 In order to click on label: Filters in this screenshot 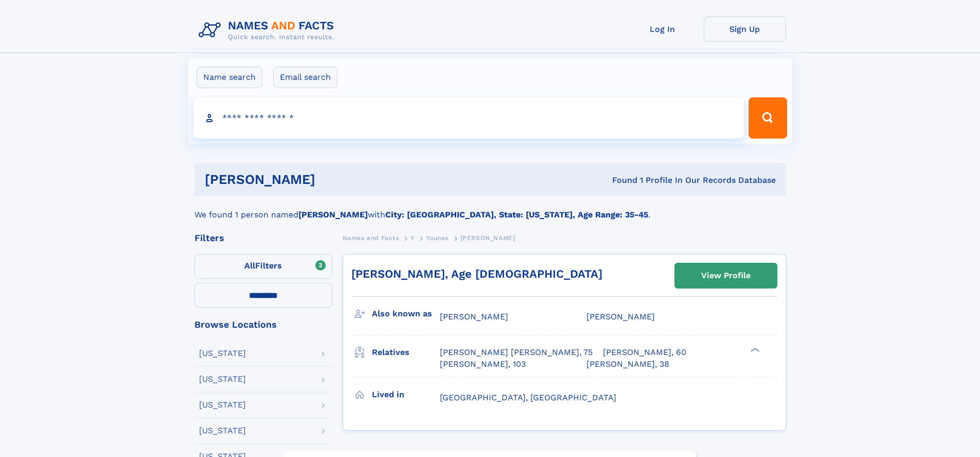, I will do `click(263, 266)`.